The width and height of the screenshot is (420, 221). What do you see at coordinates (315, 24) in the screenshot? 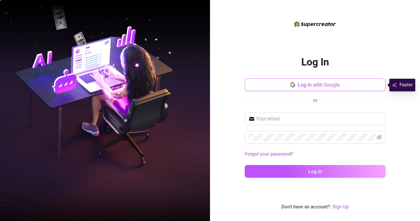
I see `img: logo-BBDzfeDw.svg` at bounding box center [315, 24].